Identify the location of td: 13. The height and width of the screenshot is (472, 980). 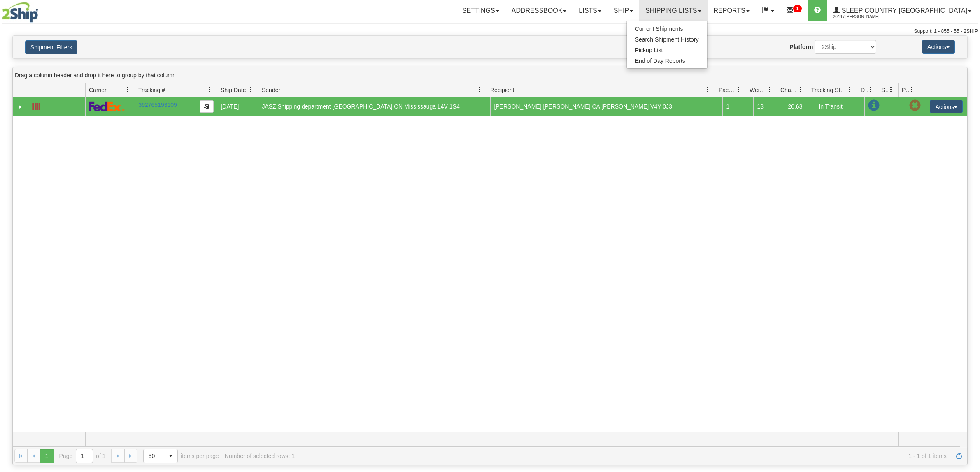
(768, 107).